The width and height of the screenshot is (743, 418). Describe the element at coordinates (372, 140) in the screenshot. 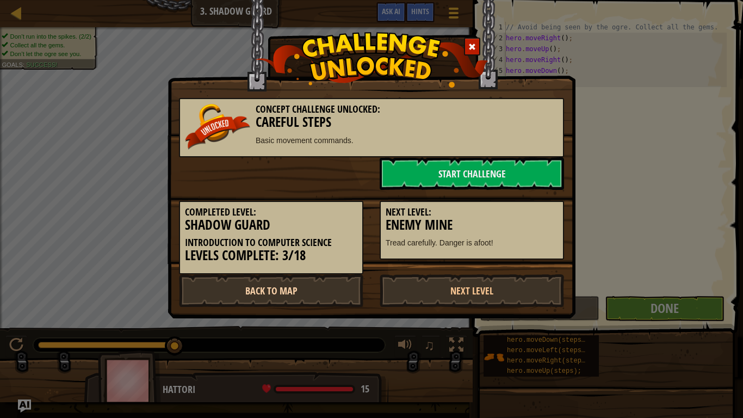

I see `p: Basic movement commands.` at that location.